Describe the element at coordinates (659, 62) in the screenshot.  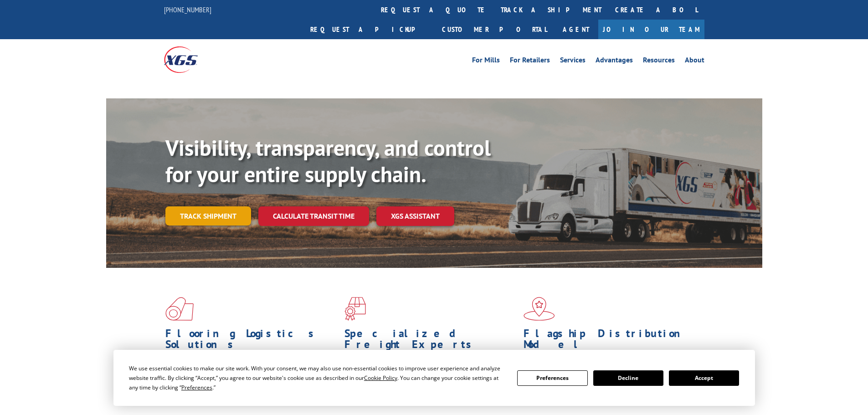
I see `a: Resources` at that location.